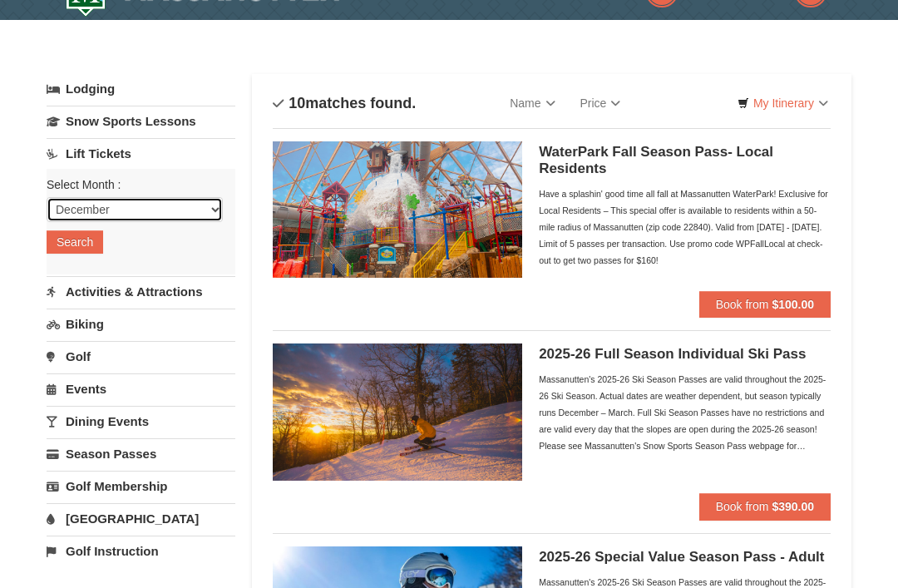  What do you see at coordinates (783, 103) in the screenshot?
I see `a: My Itinerary` at bounding box center [783, 103].